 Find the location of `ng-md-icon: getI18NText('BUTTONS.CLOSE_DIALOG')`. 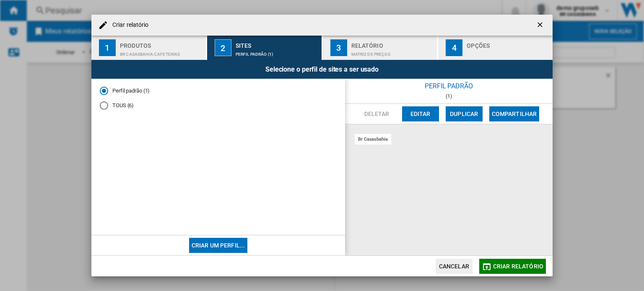

ng-md-icon: getI18NText('BUTTONS.CLOSE_DIALOG') is located at coordinates (541, 26).